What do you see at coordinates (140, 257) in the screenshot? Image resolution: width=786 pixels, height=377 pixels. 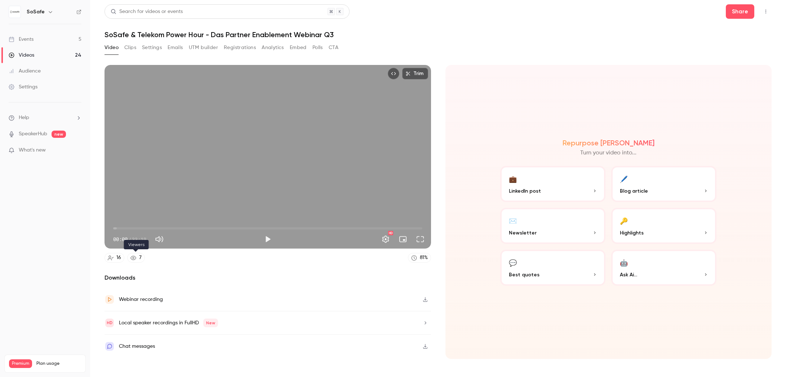 I see `div: 7` at bounding box center [140, 257].